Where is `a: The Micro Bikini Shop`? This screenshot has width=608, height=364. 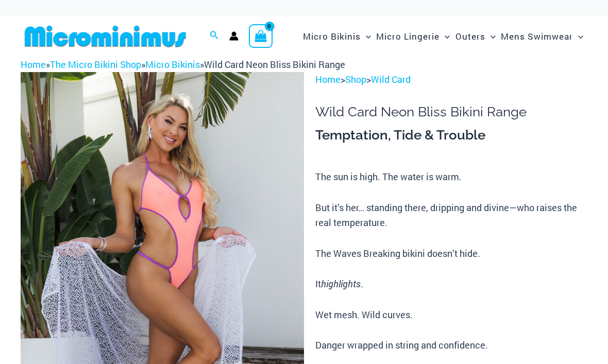
a: The Micro Bikini Shop is located at coordinates (95, 64).